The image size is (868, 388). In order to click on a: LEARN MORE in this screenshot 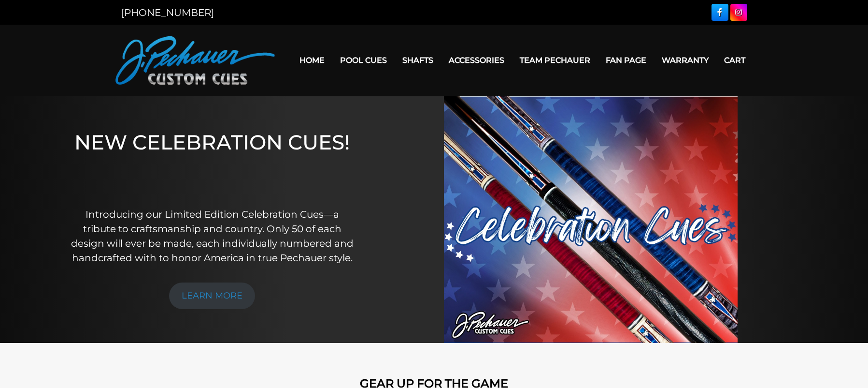, I will do `click(212, 295)`.